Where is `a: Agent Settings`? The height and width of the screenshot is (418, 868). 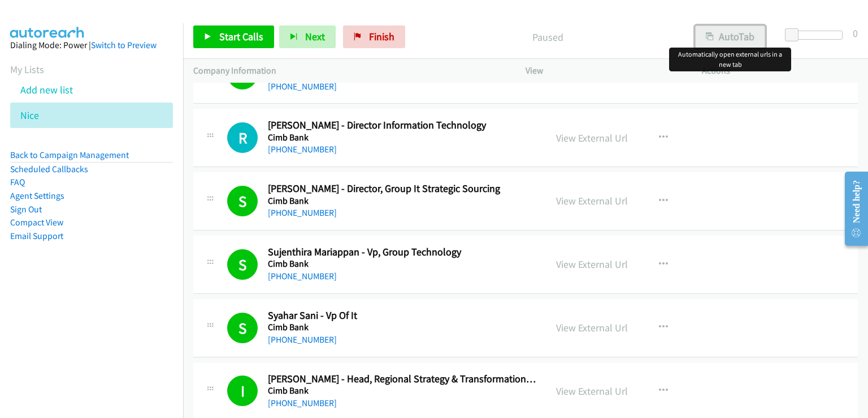 a: Agent Settings is located at coordinates (38, 195).